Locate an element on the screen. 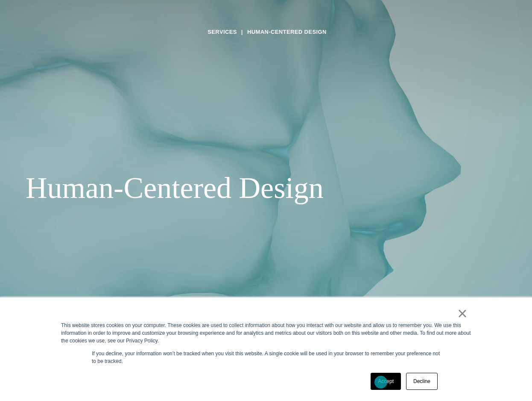 The height and width of the screenshot is (401, 532). a: Decline is located at coordinates (422, 381).